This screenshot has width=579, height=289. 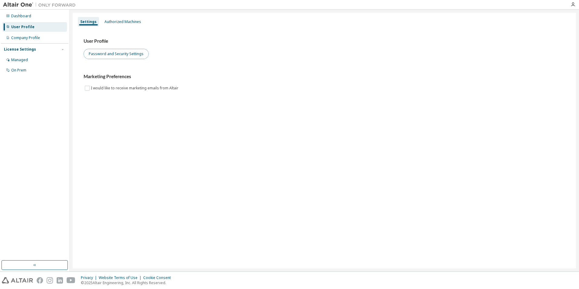 I want to click on p: © 2025 Altair Engineering, Inc. All Rights Reserved., so click(x=128, y=283).